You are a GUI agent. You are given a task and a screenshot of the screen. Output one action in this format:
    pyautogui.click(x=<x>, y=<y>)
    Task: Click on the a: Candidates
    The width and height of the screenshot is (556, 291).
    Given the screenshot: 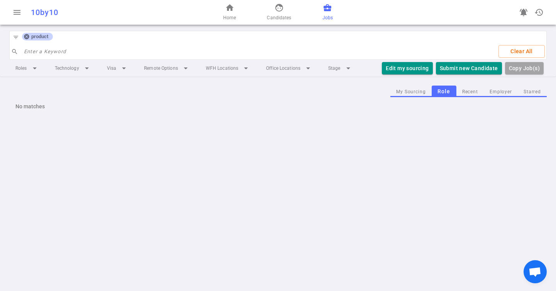 What is the action you would take?
    pyautogui.click(x=279, y=12)
    